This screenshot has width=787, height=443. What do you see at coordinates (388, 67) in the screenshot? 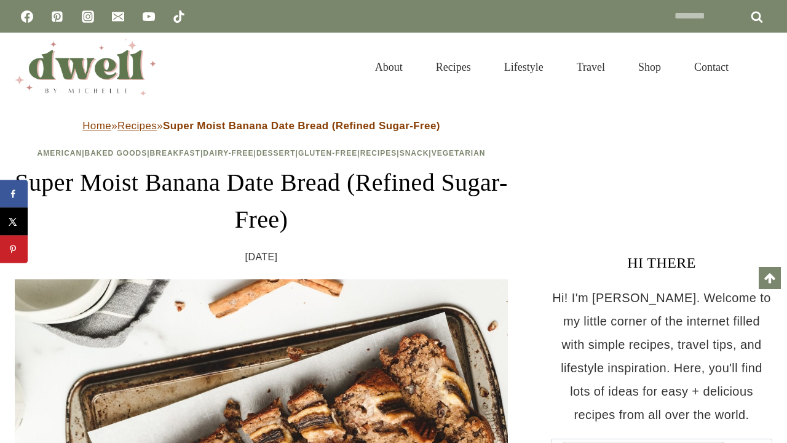
I see `a: About` at bounding box center [388, 67].